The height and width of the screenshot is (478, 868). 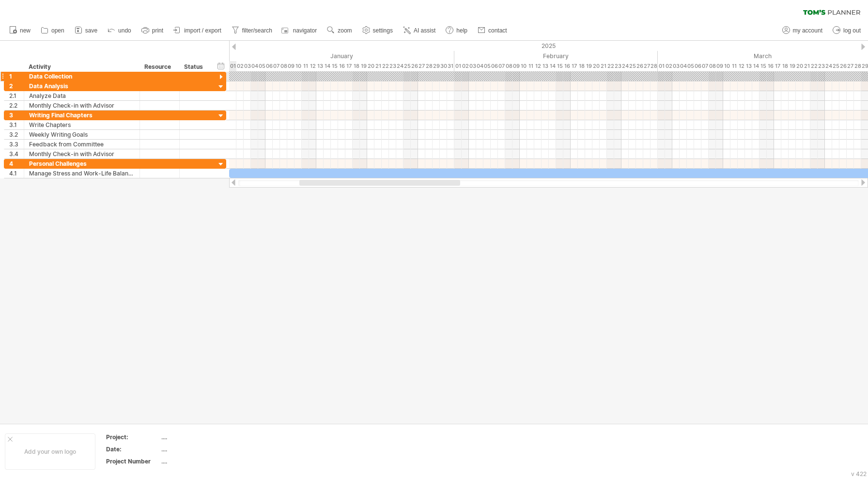 I want to click on a: new, so click(x=20, y=30).